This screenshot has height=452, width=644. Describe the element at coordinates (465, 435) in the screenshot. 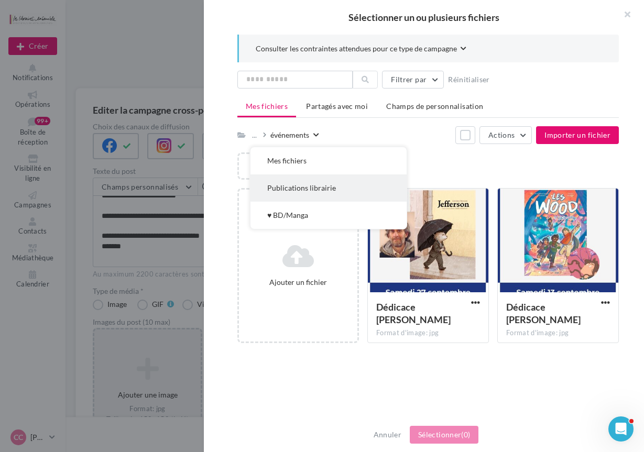

I see `span: (0)` at that location.